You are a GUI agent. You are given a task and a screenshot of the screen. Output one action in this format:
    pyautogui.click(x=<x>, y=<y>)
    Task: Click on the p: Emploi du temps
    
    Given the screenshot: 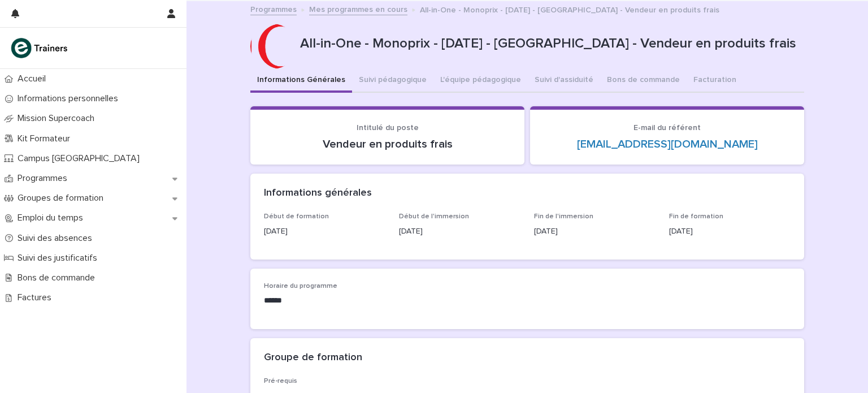 What is the action you would take?
    pyautogui.click(x=52, y=218)
    